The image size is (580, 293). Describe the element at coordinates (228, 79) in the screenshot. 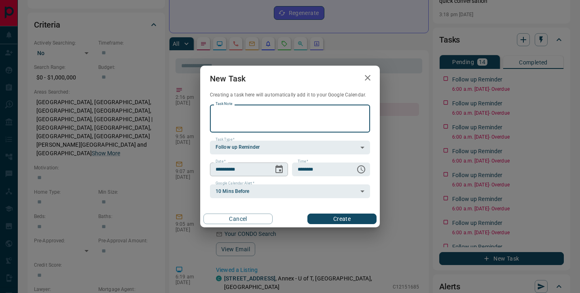

I see `h2: New Task` at that location.